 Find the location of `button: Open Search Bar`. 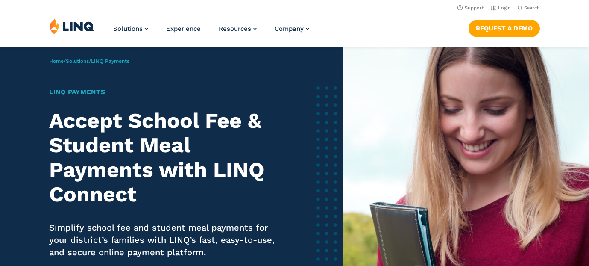

button: Open Search Bar is located at coordinates (529, 8).